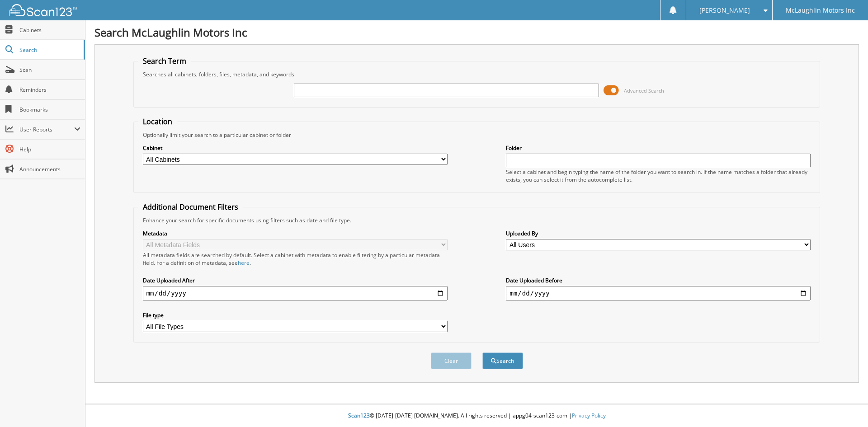 This screenshot has width=868, height=427. Describe the element at coordinates (477, 135) in the screenshot. I see `div: Optionally limit your search to a particular cabinet or folder` at that location.